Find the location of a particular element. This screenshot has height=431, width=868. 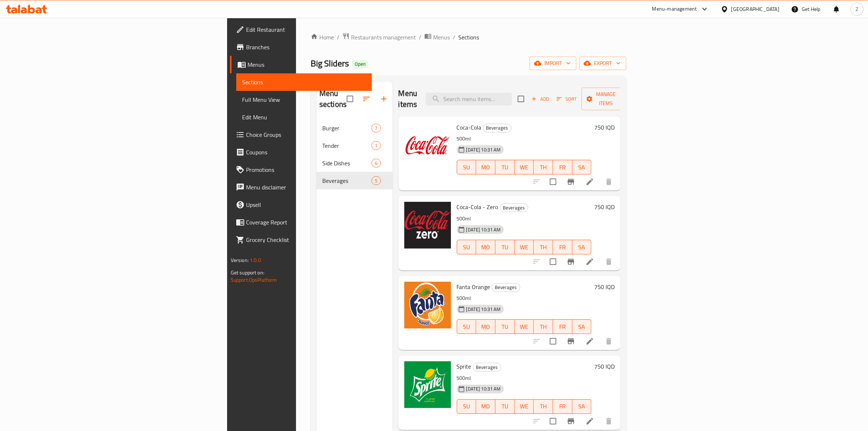

span: Menus is located at coordinates (307, 65).